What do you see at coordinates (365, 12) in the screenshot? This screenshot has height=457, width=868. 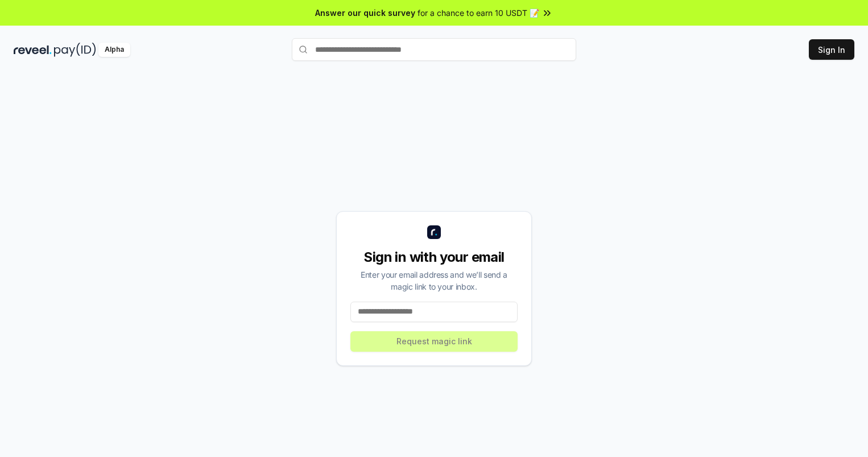 I see `span: Answer our quick survey` at bounding box center [365, 12].